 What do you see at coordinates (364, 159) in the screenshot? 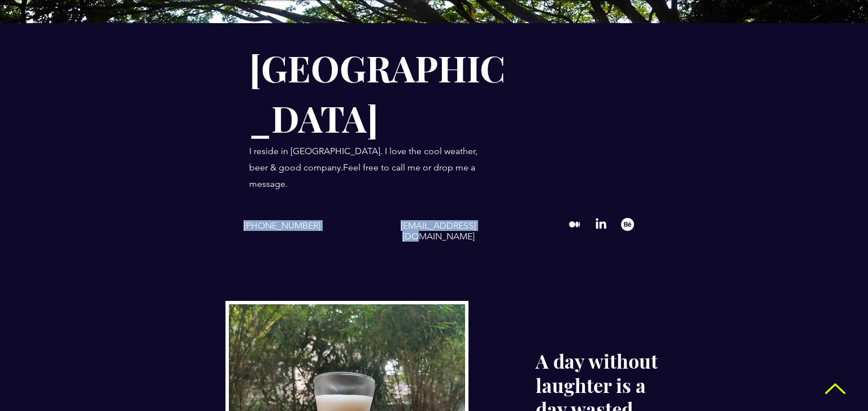
I see `span: . I love the cool weather, beer & good company.` at bounding box center [364, 159].